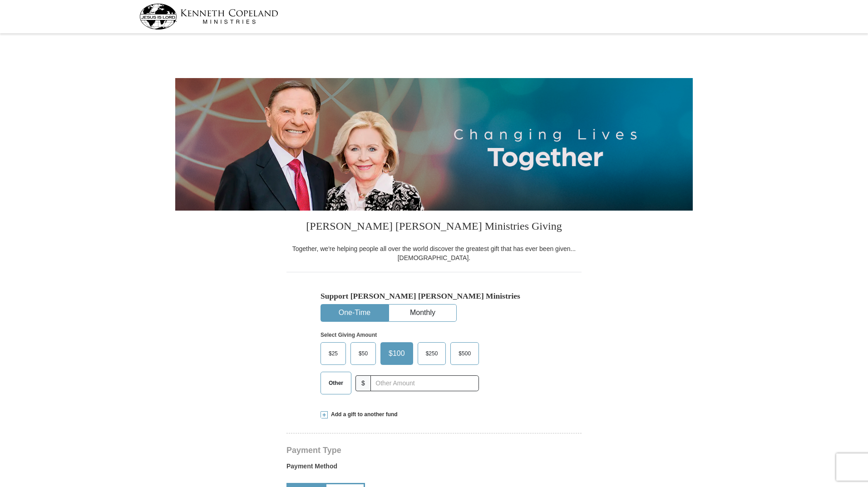  I want to click on span: Add a gift to another fund, so click(362, 414).